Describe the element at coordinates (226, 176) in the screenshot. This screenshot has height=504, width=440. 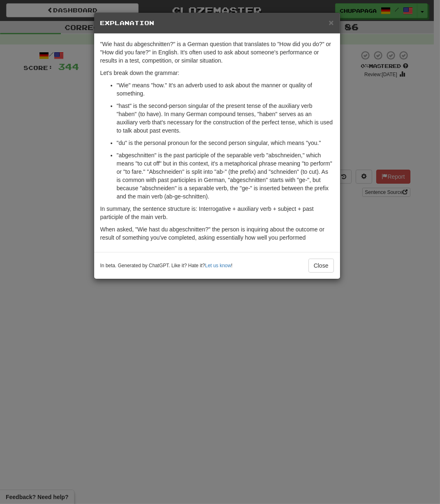
I see `p: "abgeschnitten" is the past participle of the separable verb "abschneiden," which means "to cut o...` at that location.